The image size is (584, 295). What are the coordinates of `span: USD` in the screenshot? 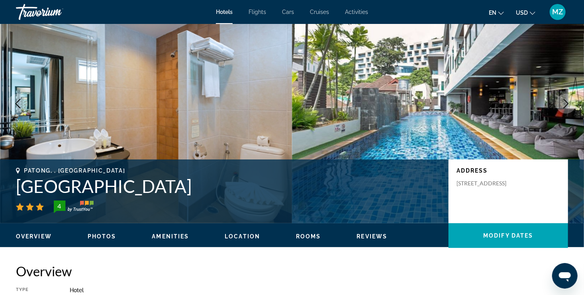 It's located at (522, 13).